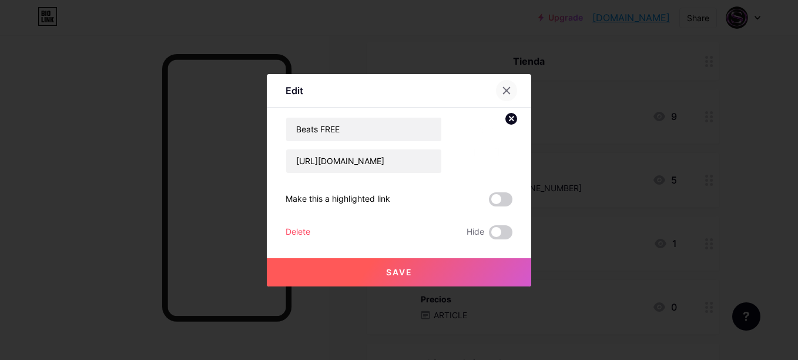  What do you see at coordinates (338, 199) in the screenshot?
I see `div: Make this a highlighted link` at bounding box center [338, 199].